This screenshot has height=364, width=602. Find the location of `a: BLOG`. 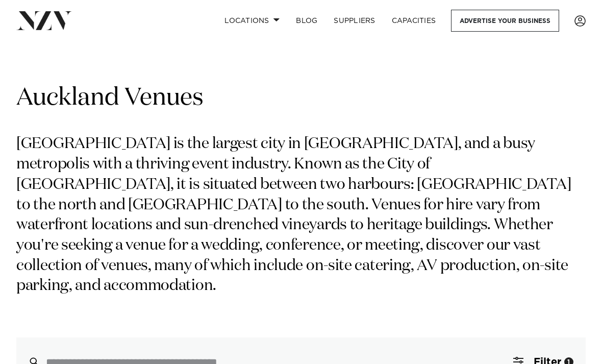

a: BLOG is located at coordinates (307, 20).